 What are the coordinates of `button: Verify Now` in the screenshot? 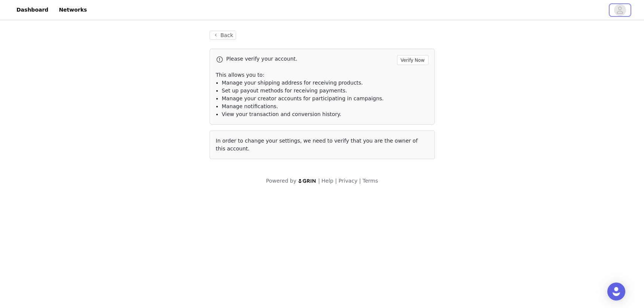 It's located at (413, 60).